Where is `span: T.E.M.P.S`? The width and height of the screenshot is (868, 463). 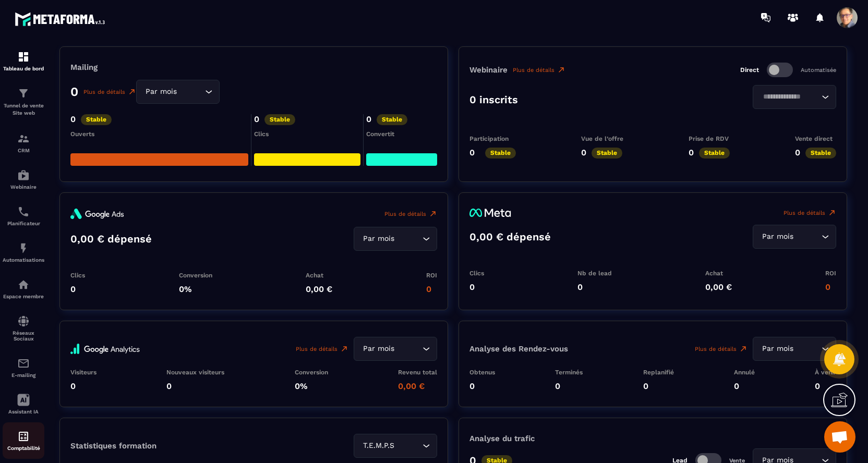 span: T.E.M.P.S is located at coordinates (378, 446).